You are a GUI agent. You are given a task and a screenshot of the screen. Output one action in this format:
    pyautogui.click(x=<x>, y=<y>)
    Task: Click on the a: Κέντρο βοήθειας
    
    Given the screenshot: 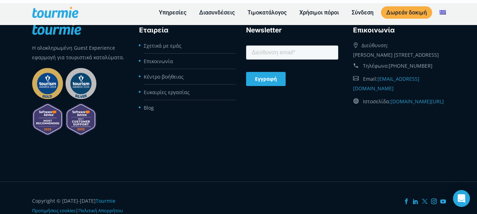 What is the action you would take?
    pyautogui.click(x=163, y=77)
    